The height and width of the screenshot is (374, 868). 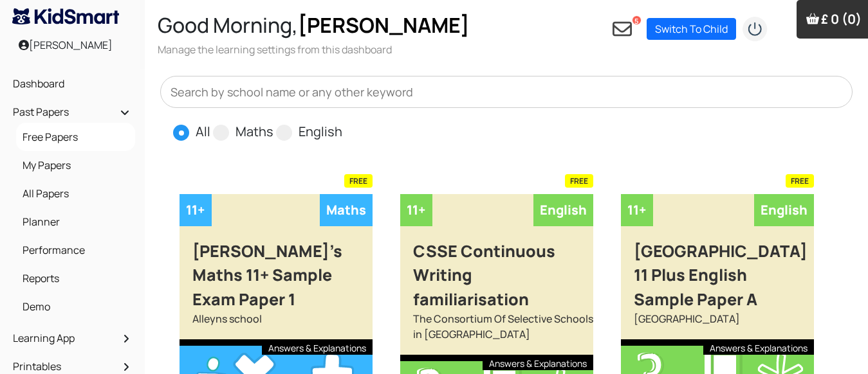 I want to click on a: Past Papers, so click(x=72, y=112).